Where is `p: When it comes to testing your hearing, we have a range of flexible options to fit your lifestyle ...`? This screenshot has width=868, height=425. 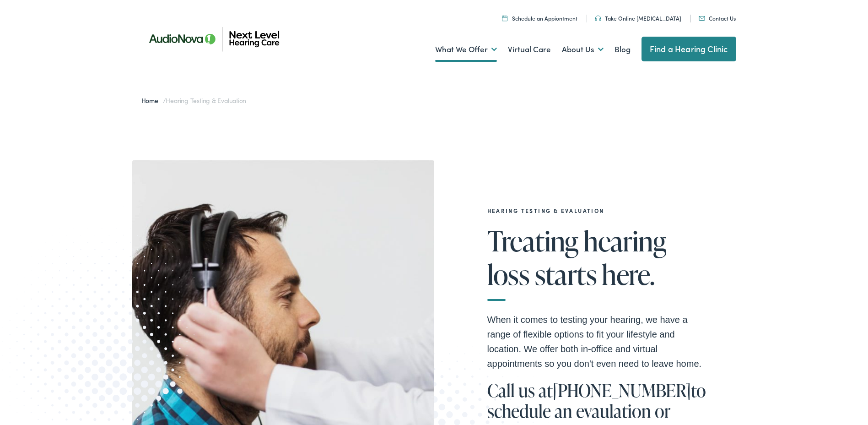
p: When it comes to testing your hearing, we have a range of flexible options to fit your lifestyle ... is located at coordinates (597, 341).